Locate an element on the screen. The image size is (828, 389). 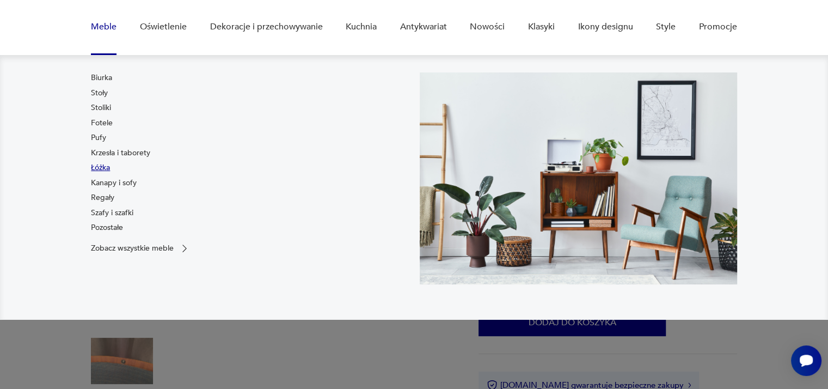
a: Pozostałe is located at coordinates (107, 228).